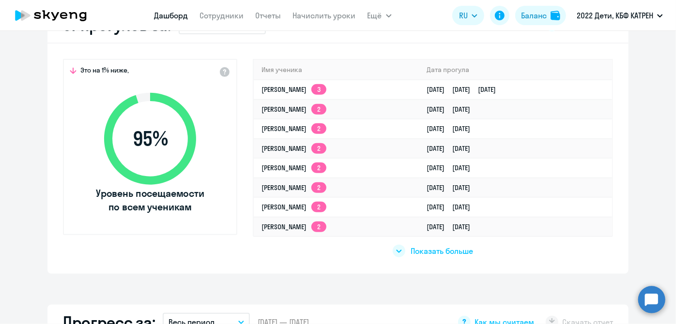 This screenshot has width=676, height=324. Describe the element at coordinates (515, 70) in the screenshot. I see `th: Дата прогула` at that location.